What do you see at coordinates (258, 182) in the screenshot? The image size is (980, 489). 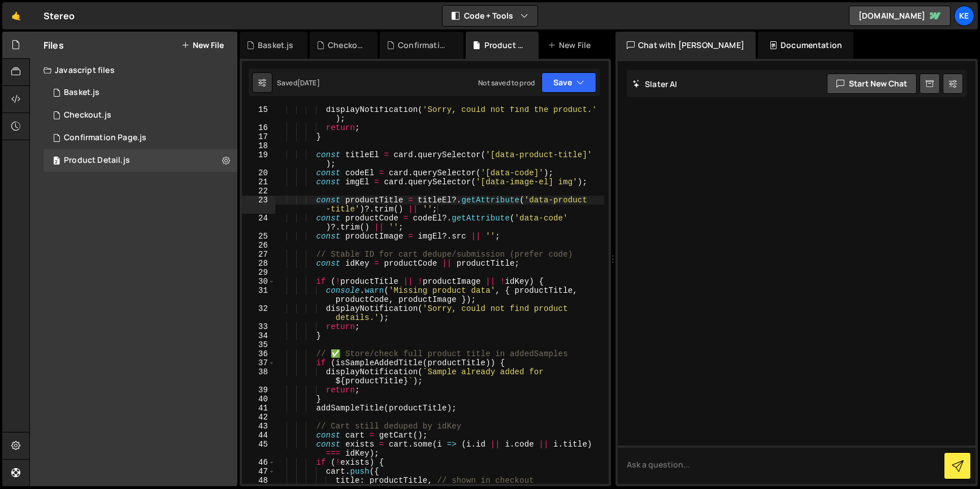 I see `div: 21` at bounding box center [258, 182].